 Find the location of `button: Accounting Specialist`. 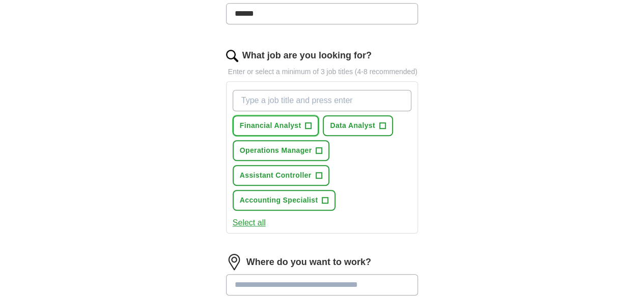

button: Accounting Specialist is located at coordinates (284, 200).